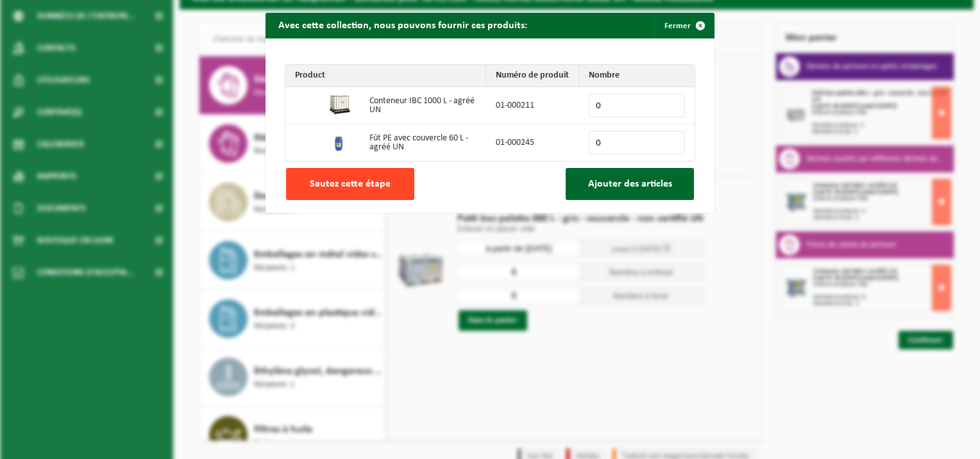 The width and height of the screenshot is (980, 459). What do you see at coordinates (350, 184) in the screenshot?
I see `span: Sautez cette étape` at bounding box center [350, 184].